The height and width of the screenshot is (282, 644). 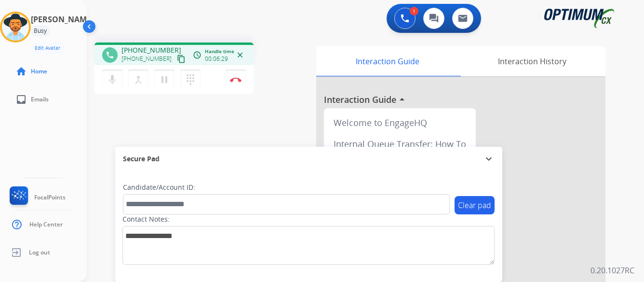 I want to click on div: Interaction Guide, so click(x=387, y=61).